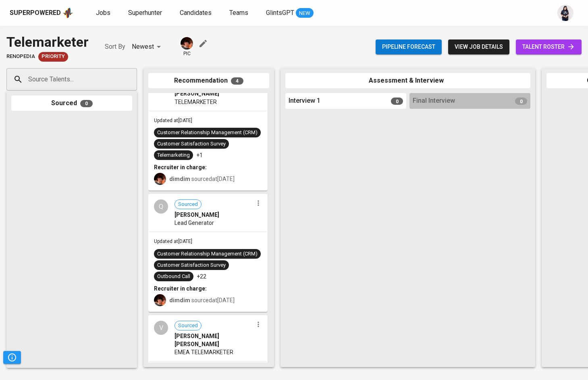  What do you see at coordinates (104, 13) in the screenshot?
I see `a: Jobs` at bounding box center [104, 13].